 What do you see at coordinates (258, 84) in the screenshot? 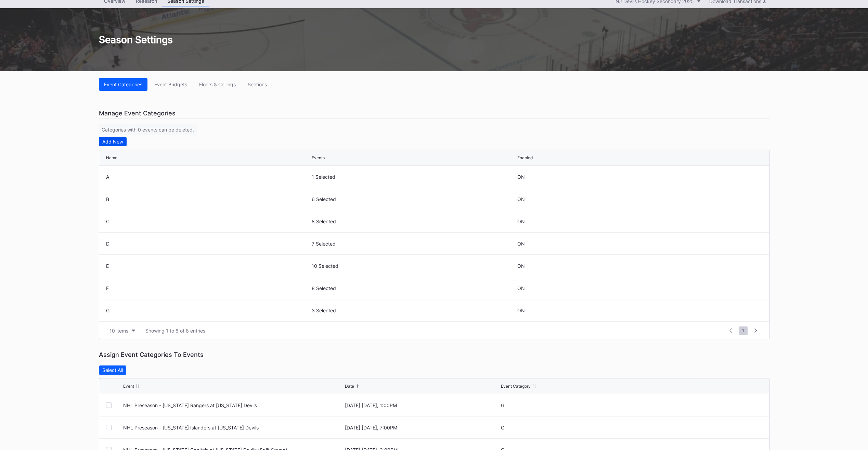
I see `button: Sections` at bounding box center [258, 84].